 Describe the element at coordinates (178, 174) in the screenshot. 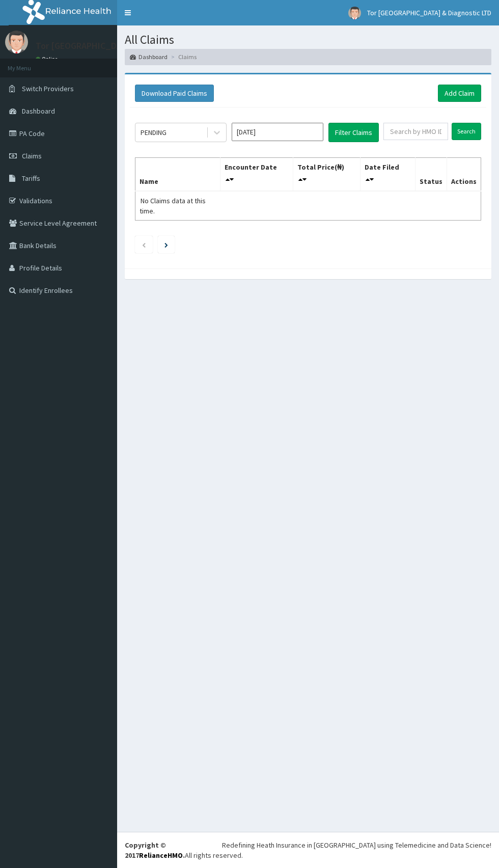

I see `th: Name` at that location.